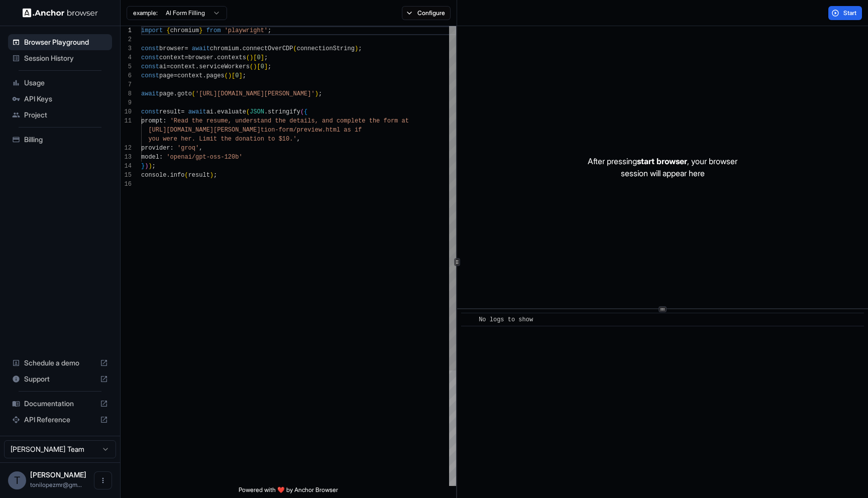  I want to click on span: 'groq', so click(188, 149).